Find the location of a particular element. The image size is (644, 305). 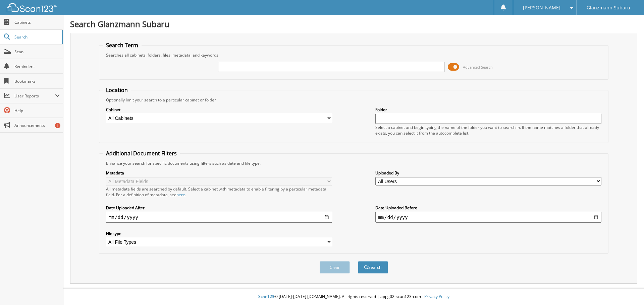

label: Date Uploaded Before is located at coordinates (489, 208).